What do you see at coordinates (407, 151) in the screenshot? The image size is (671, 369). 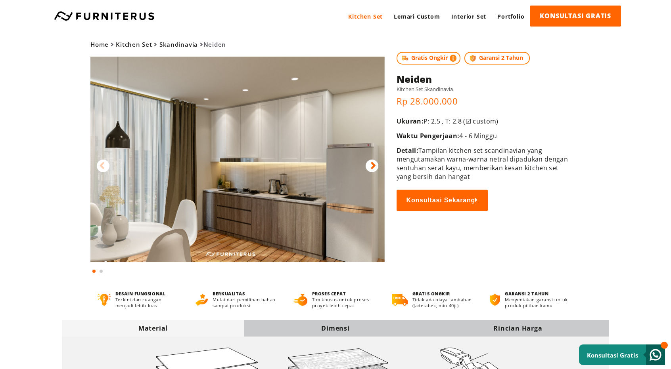 I see `span: Detail:` at bounding box center [407, 151].